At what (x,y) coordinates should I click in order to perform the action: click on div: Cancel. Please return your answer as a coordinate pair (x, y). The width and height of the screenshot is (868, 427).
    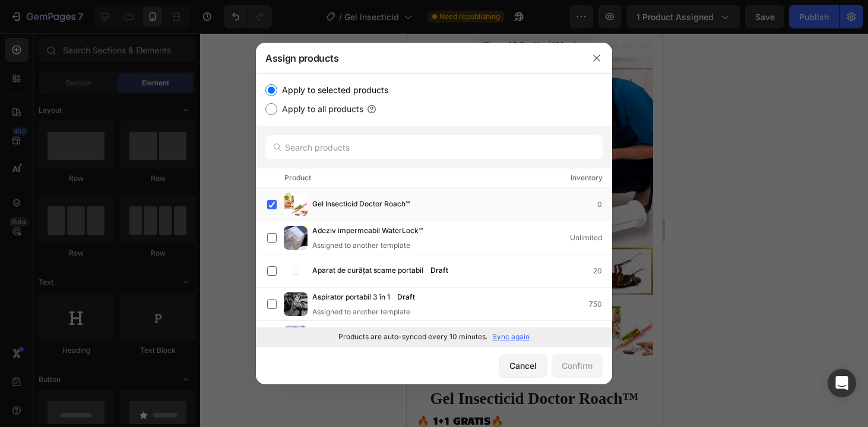
    Looking at the image, I should click on (523, 365).